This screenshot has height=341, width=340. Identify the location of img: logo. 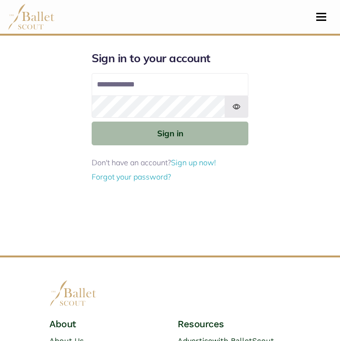
(73, 293).